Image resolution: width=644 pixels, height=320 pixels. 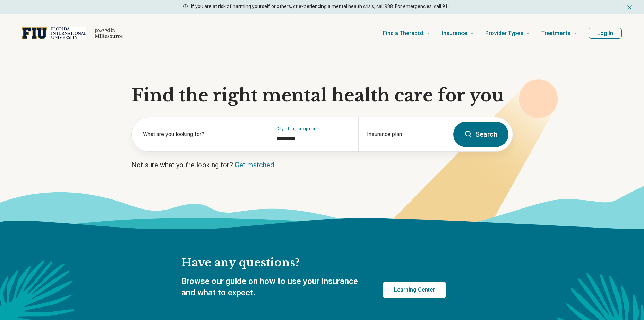 What do you see at coordinates (508, 33) in the screenshot?
I see `a: Provider Types` at bounding box center [508, 33].